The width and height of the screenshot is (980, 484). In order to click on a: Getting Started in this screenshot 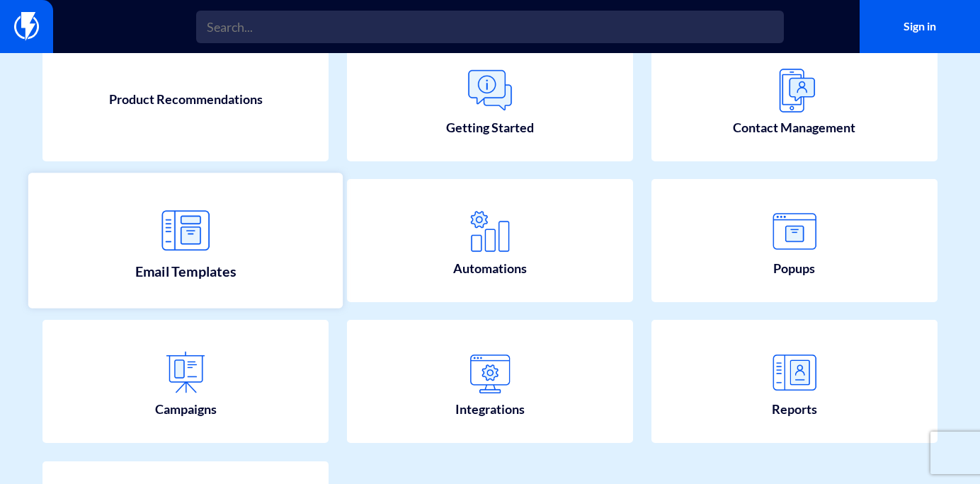, I will do `click(490, 100)`.